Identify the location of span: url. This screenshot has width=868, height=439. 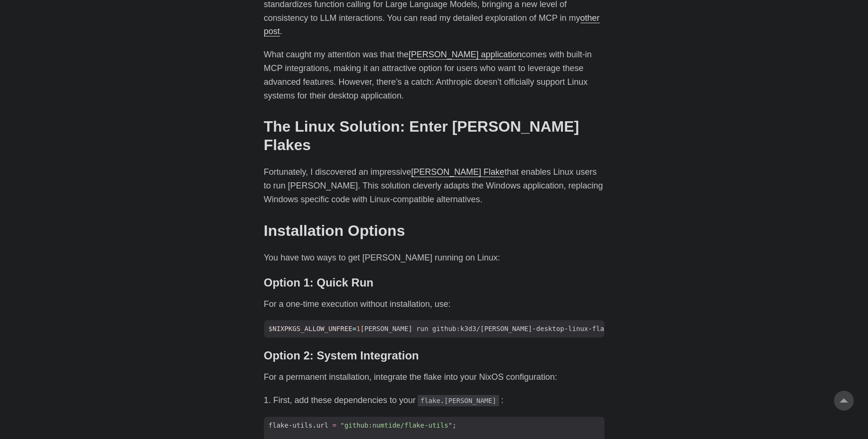
(322, 425).